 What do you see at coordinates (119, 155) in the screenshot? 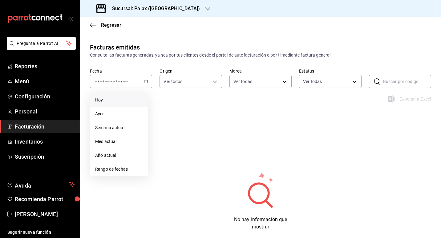
I see `span: Año actual` at bounding box center [119, 155].